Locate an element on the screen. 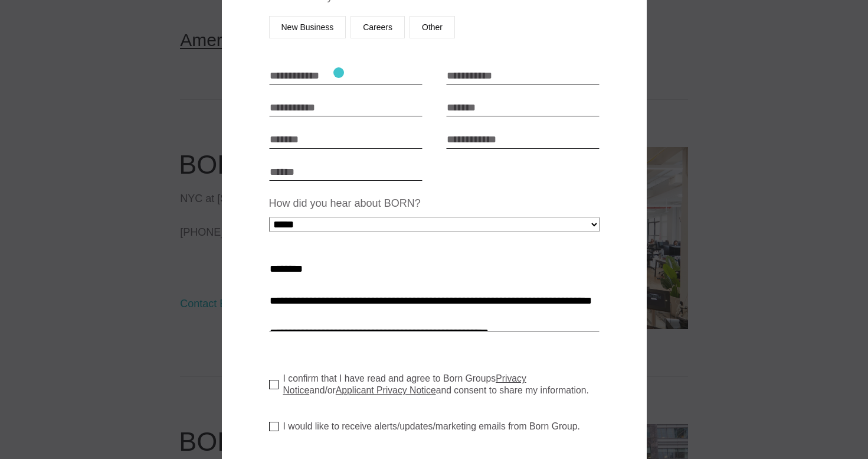  label: I confirm that I have read and agree to Born Groups and/or and consent to share my information. is located at coordinates (439, 385).